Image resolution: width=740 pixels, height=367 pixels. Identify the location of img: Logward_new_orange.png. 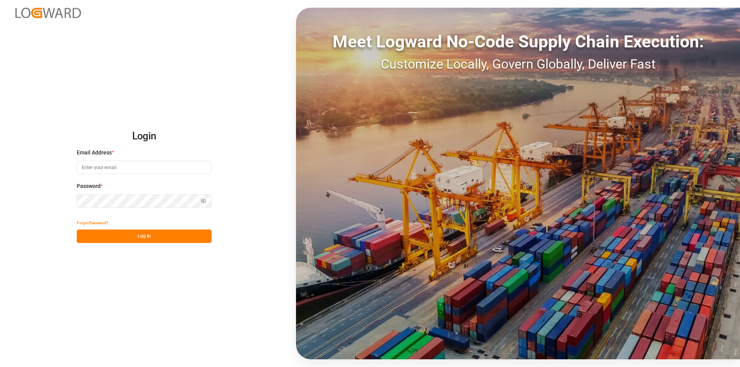
(48, 13).